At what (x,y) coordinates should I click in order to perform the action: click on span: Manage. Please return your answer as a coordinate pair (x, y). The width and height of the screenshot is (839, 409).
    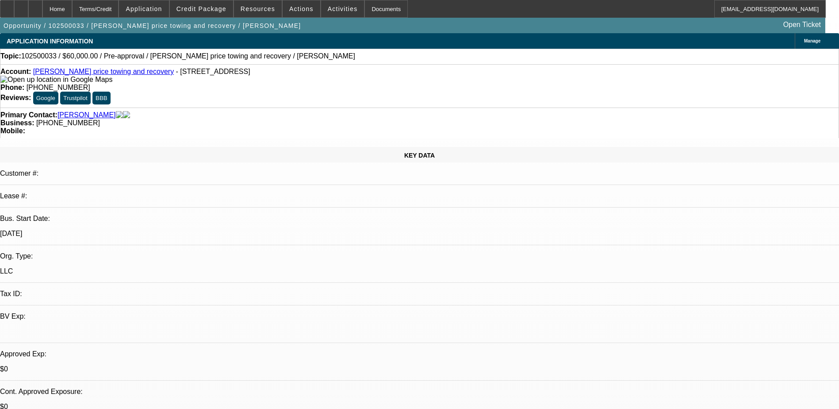
    Looking at the image, I should click on (812, 41).